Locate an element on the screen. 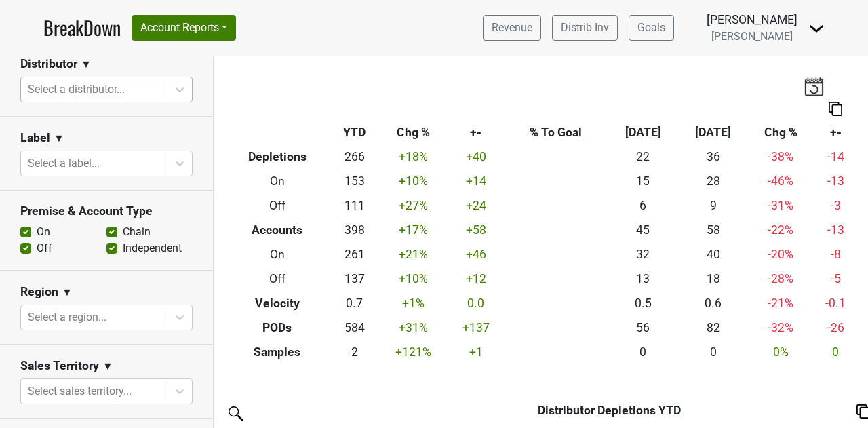 Image resolution: width=868 pixels, height=428 pixels. th: YTD is located at coordinates (354, 133).